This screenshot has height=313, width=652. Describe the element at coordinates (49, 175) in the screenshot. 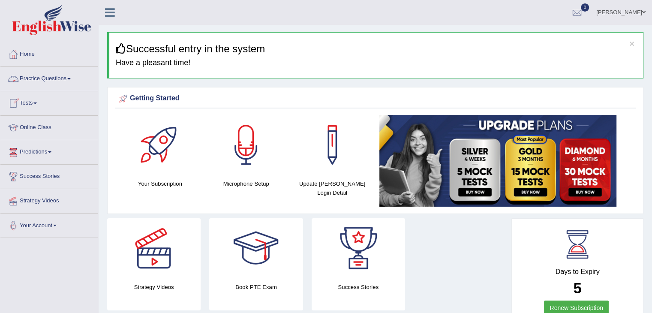

I see `a: Success Stories` at that location.